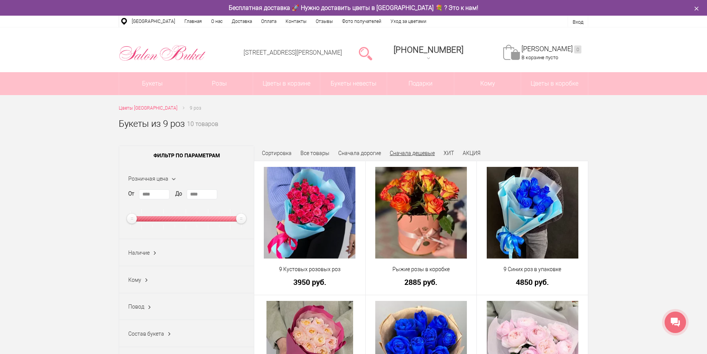 The height and width of the screenshot is (354, 707). I want to click on label: До, so click(179, 193).